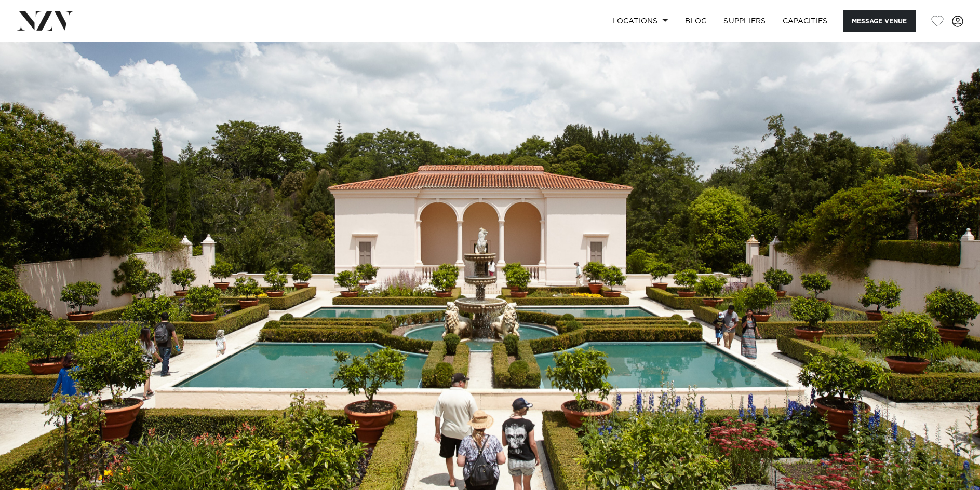 The image size is (980, 490). Describe the element at coordinates (879, 21) in the screenshot. I see `button: Message Venue` at that location.